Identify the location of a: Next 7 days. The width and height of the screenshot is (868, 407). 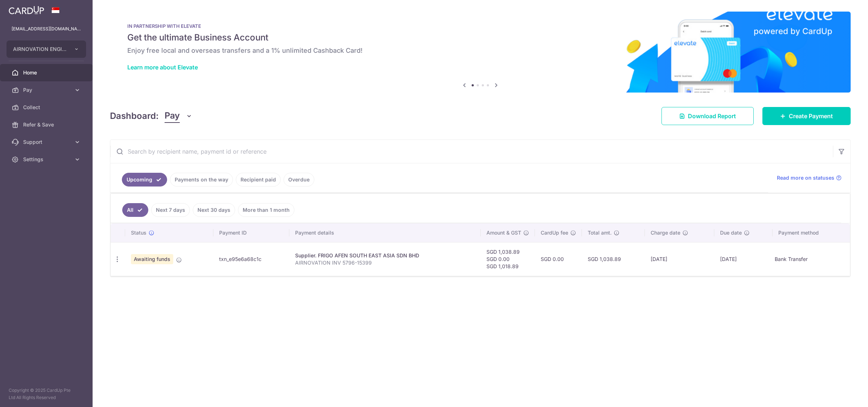
(170, 210).